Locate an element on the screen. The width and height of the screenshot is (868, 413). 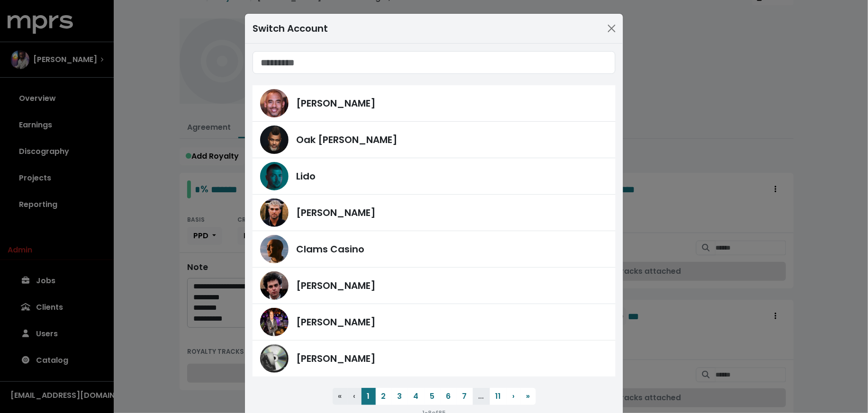
div: Switch Account is located at coordinates (290, 28).